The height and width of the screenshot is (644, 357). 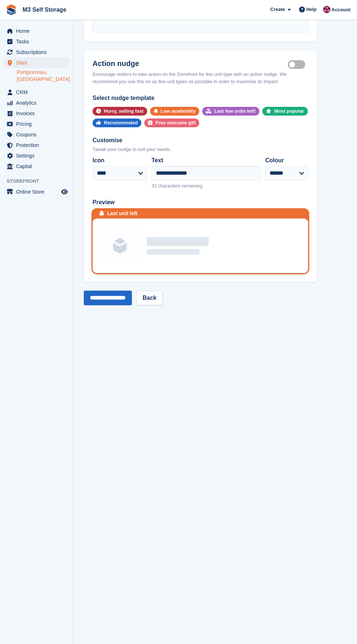 I want to click on span: Pricing, so click(x=38, y=124).